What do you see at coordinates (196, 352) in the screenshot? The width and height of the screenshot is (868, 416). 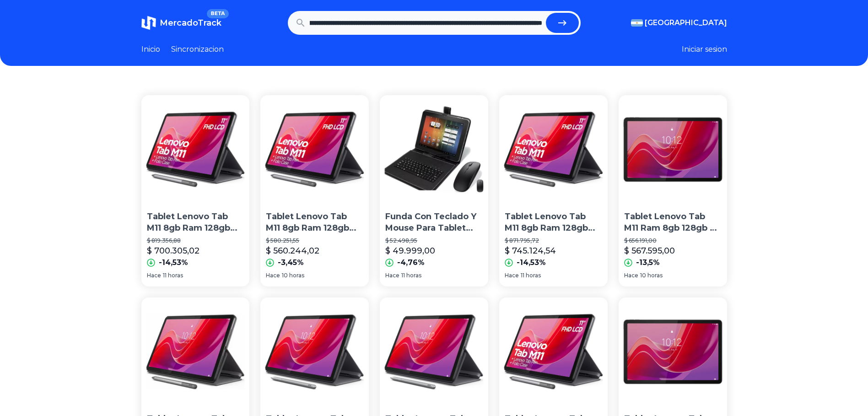 I see `img: Tablet Lenovo Tab M11 8gb Ram 128gb Funda + Lápiz 11'' Wuxga` at bounding box center [196, 352].